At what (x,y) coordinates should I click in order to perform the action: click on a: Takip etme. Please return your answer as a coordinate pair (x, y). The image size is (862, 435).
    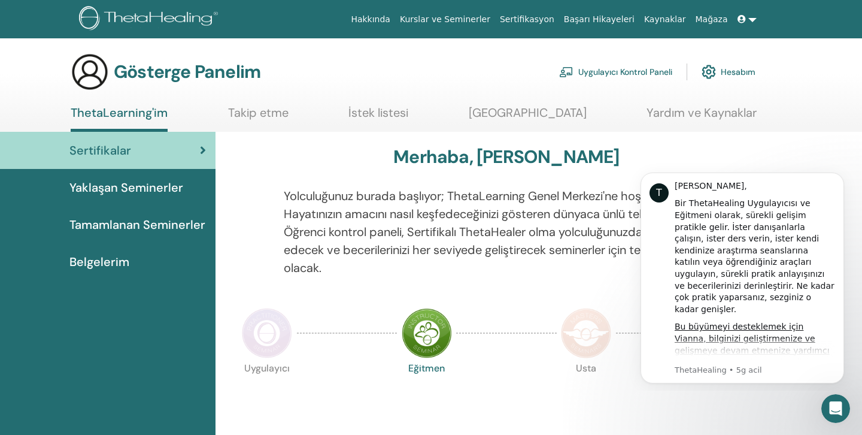
    Looking at the image, I should click on (258, 117).